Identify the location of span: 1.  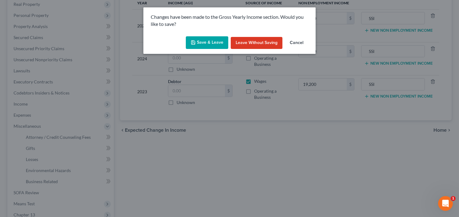
(453, 198).